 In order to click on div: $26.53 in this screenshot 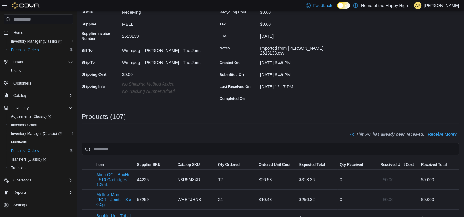, I will do `click(276, 180)`.